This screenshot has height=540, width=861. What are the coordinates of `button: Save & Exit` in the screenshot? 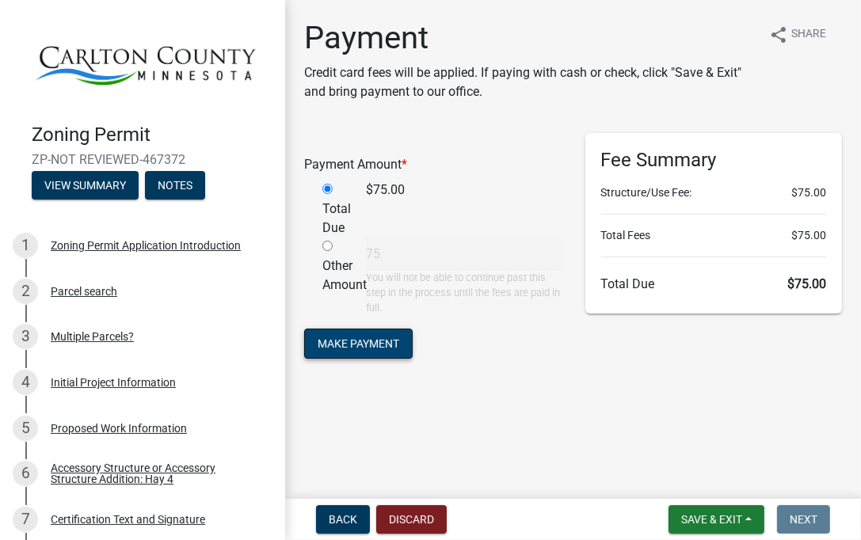 It's located at (716, 519).